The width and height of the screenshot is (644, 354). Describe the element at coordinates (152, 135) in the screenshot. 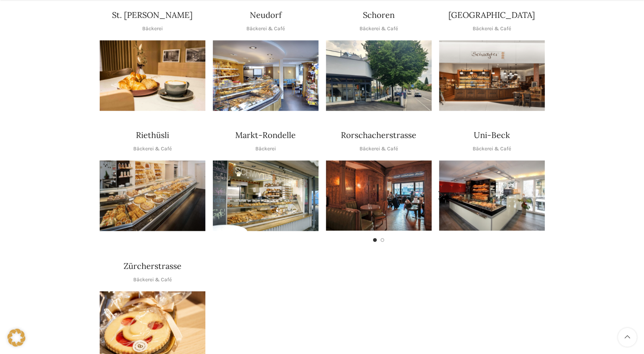

I see `h4: Riethüsli` at that location.